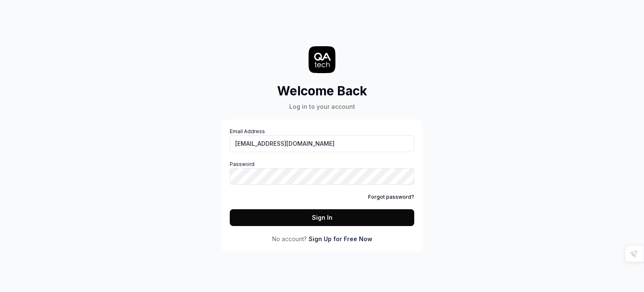 Image resolution: width=644 pixels, height=292 pixels. Describe the element at coordinates (392, 197) in the screenshot. I see `a: Forgot password?` at that location.